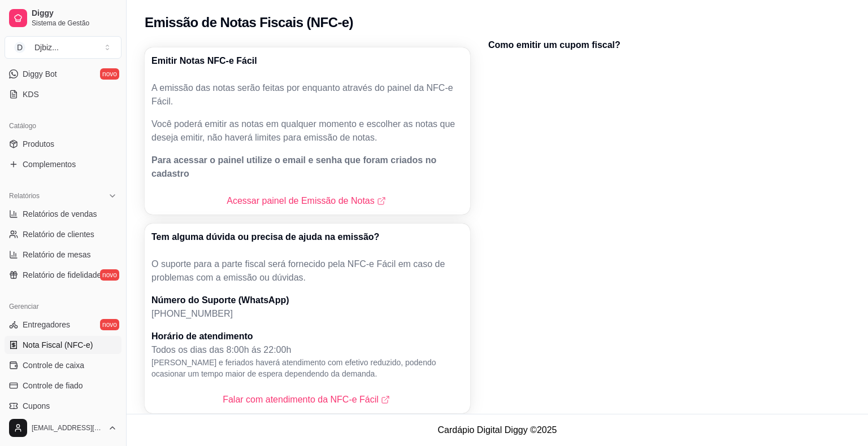 This screenshot has width=868, height=446. I want to click on a: Acessar painel de Emissão de Notas, so click(307, 201).